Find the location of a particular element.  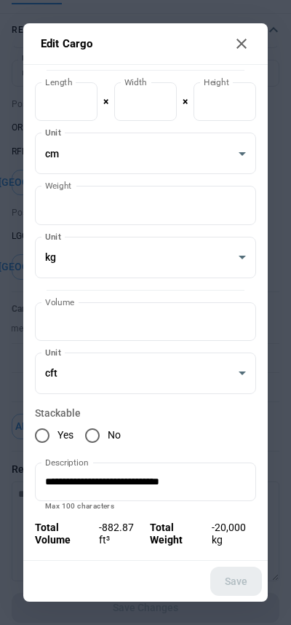

label: Width is located at coordinates (135, 82).